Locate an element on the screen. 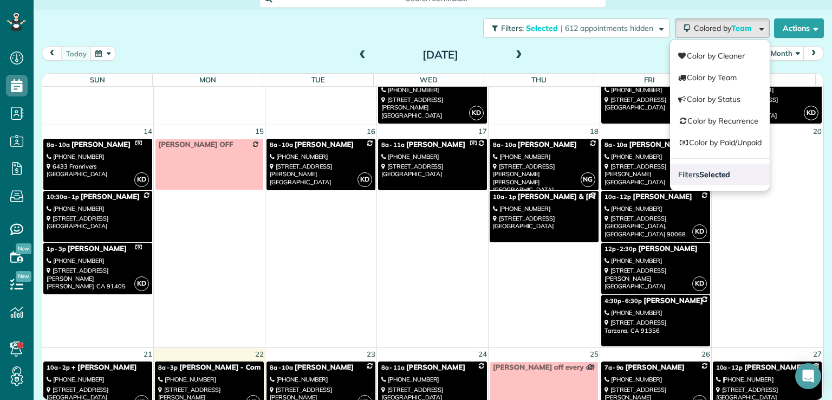 The height and width of the screenshot is (400, 832). span: 10a - 2p is located at coordinates (58, 367).